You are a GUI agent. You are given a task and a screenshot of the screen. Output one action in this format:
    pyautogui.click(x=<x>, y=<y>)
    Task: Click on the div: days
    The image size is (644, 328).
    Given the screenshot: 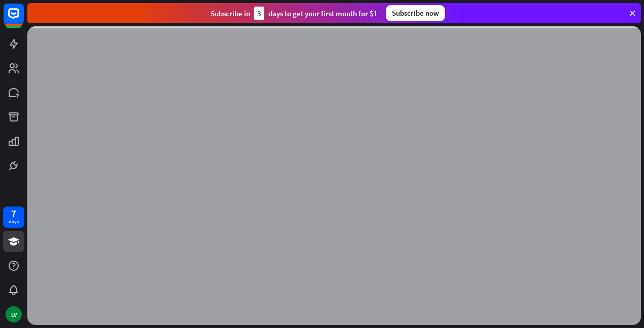 What is the action you would take?
    pyautogui.click(x=14, y=222)
    